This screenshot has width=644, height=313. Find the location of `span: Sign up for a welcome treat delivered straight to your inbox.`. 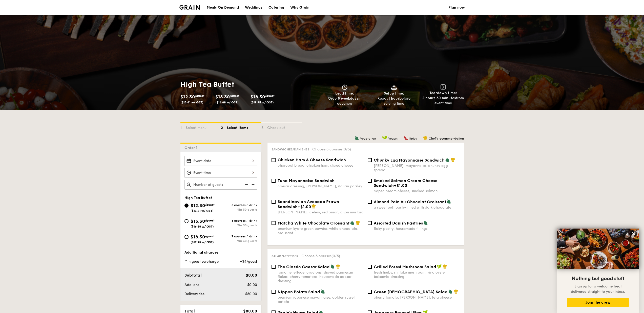

span: Sign up for a welcome treat delivered straight to your inbox. is located at coordinates (598, 289).